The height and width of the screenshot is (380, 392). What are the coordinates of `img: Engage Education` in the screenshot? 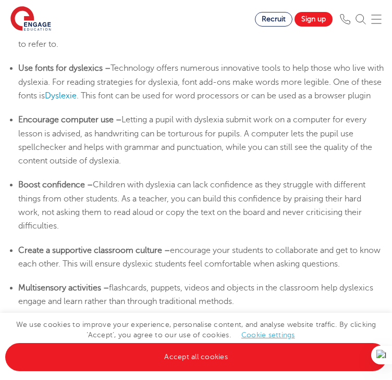 It's located at (31, 19).